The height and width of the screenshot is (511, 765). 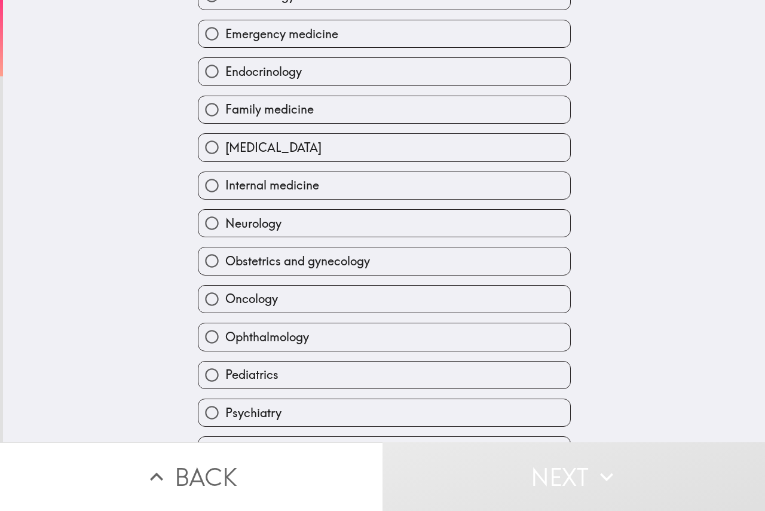 I want to click on span: Psychiatry, so click(x=254, y=413).